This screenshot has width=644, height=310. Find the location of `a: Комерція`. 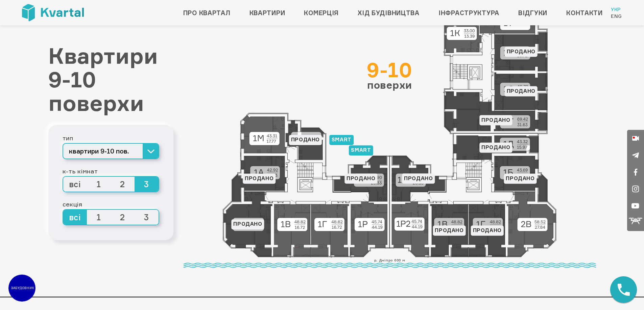

a: Комерція is located at coordinates (321, 12).